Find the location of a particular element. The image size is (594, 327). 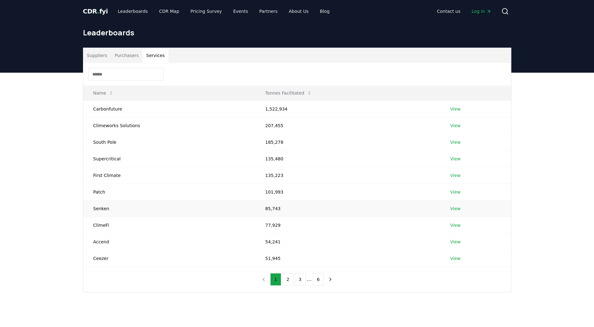

a: Contact us is located at coordinates (449, 11).